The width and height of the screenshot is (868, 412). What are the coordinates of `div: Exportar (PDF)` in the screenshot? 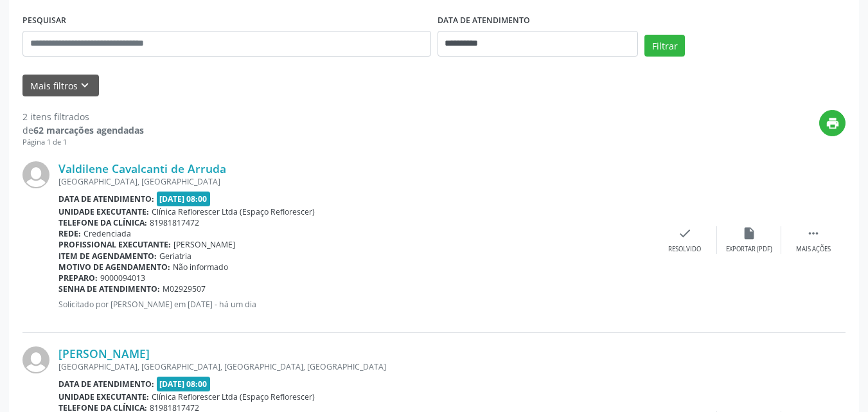 It's located at (749, 250).